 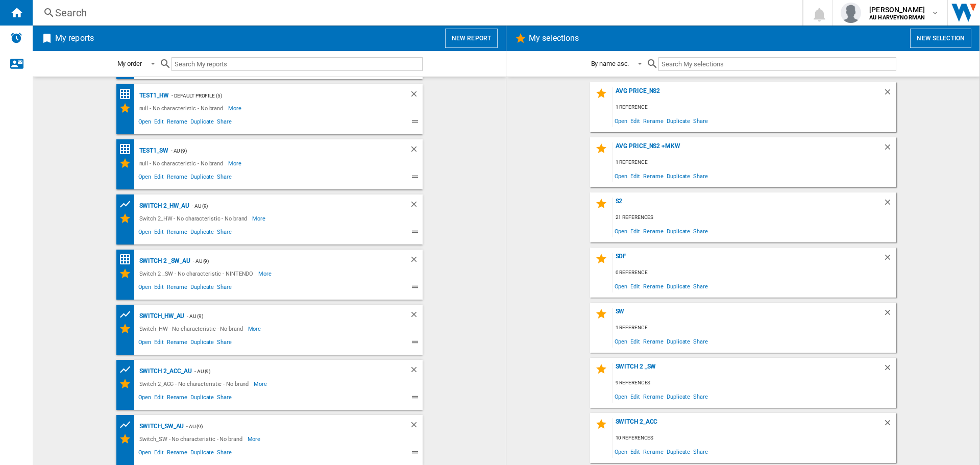 What do you see at coordinates (130, 63) in the screenshot?
I see `div: My order` at bounding box center [130, 63].